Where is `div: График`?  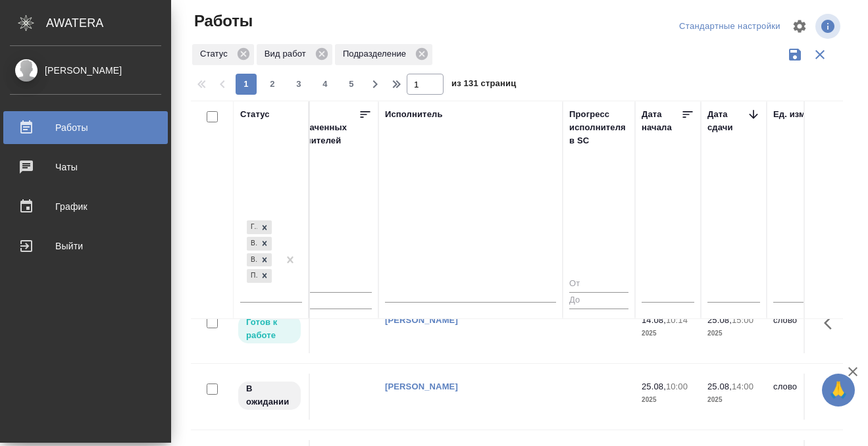
div: График is located at coordinates (85, 207).